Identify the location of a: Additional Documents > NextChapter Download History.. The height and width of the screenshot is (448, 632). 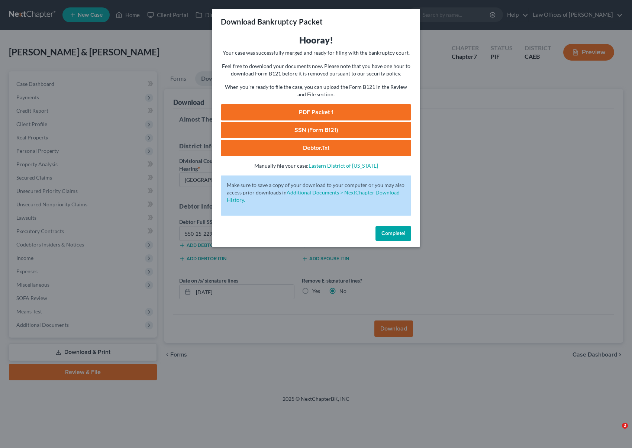
(313, 196).